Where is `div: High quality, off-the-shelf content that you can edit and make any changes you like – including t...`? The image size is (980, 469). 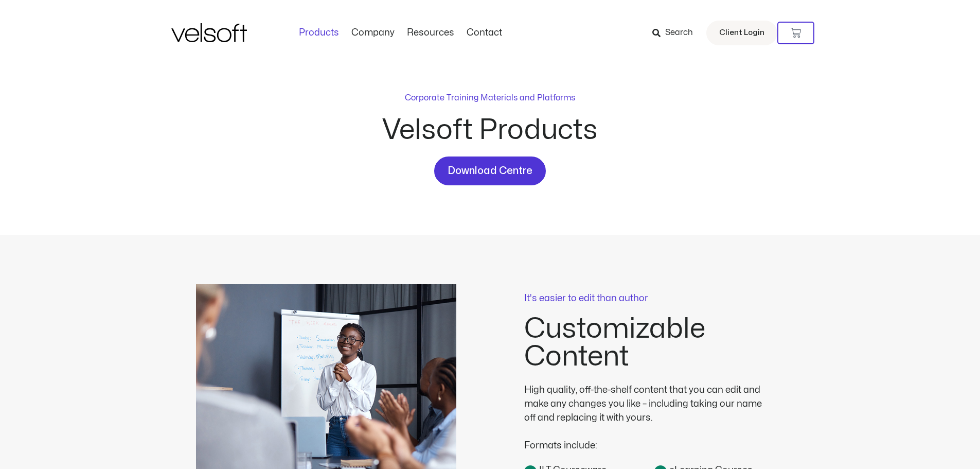
div: High quality, off-the-shelf content that you can edit and make any changes you like – including t... is located at coordinates (648, 403).